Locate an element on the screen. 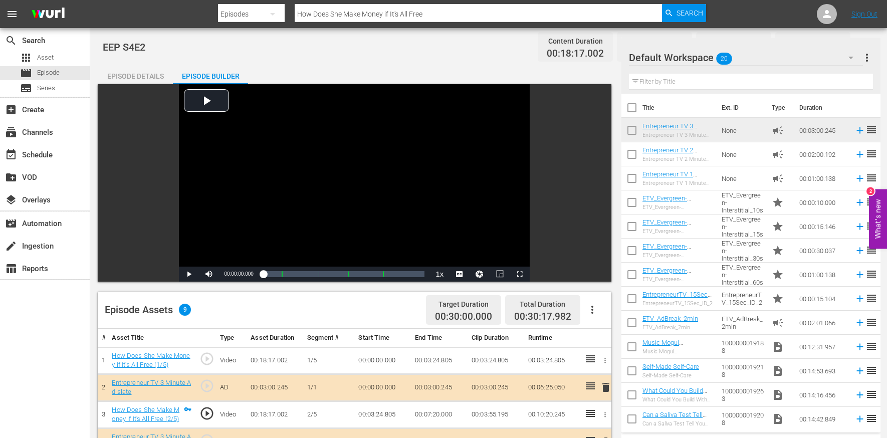  td: 1000000019188 is located at coordinates (743, 347).